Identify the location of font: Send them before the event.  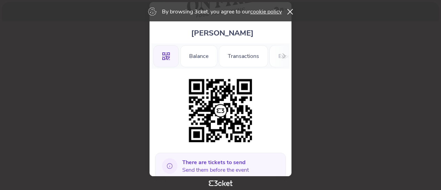
(215, 170).